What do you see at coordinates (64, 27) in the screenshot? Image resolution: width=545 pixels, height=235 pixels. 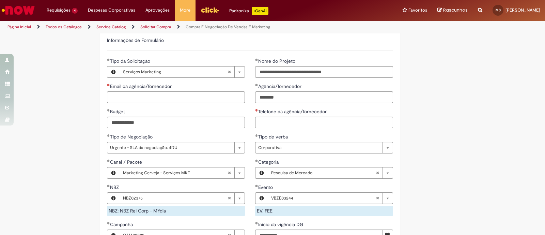 I see `a: Todos os Catálogos` at bounding box center [64, 27].